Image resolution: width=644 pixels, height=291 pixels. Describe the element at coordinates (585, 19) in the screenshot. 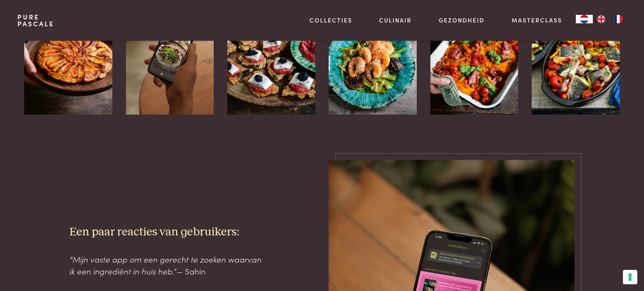

I see `div: Language` at that location.